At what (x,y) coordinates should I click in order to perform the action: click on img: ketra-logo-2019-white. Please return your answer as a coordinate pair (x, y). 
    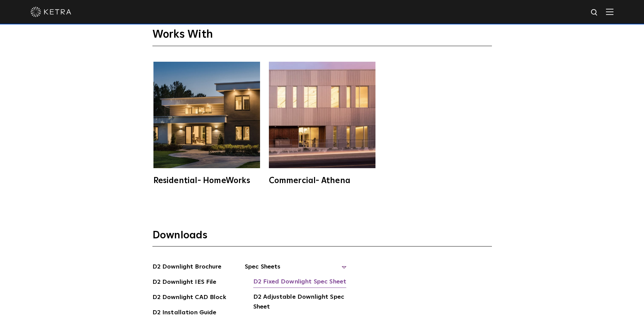
    Looking at the image, I should click on (51, 12).